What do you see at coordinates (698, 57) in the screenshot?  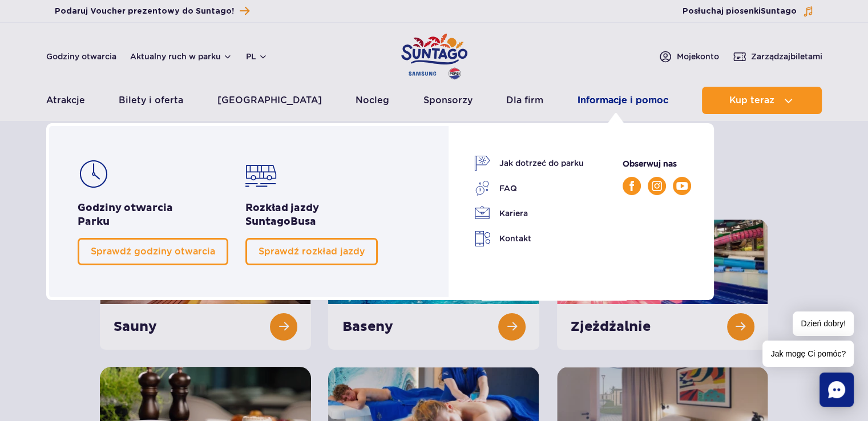 I see `span: Moje konto` at bounding box center [698, 57].